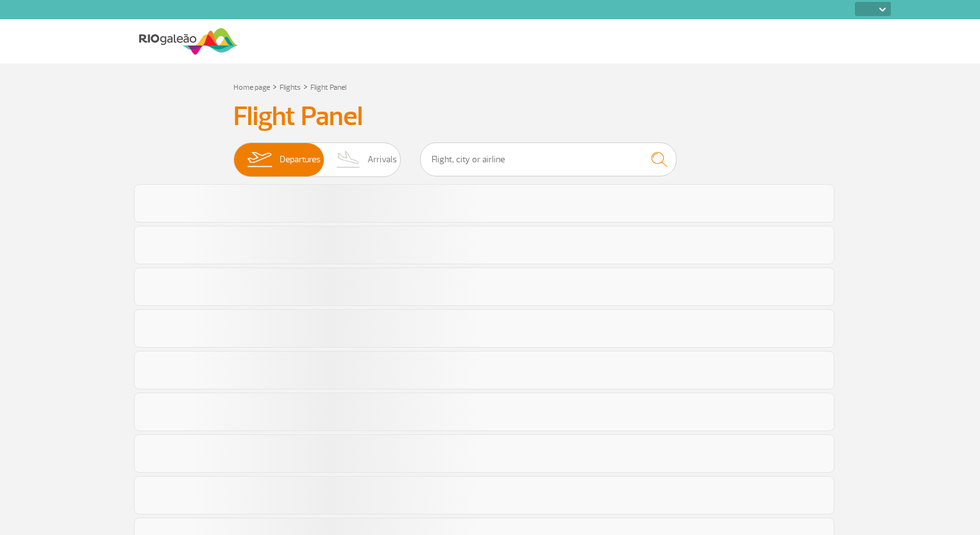 The height and width of the screenshot is (535, 980). What do you see at coordinates (259, 160) in the screenshot?
I see `img: slider-embarque` at bounding box center [259, 160].